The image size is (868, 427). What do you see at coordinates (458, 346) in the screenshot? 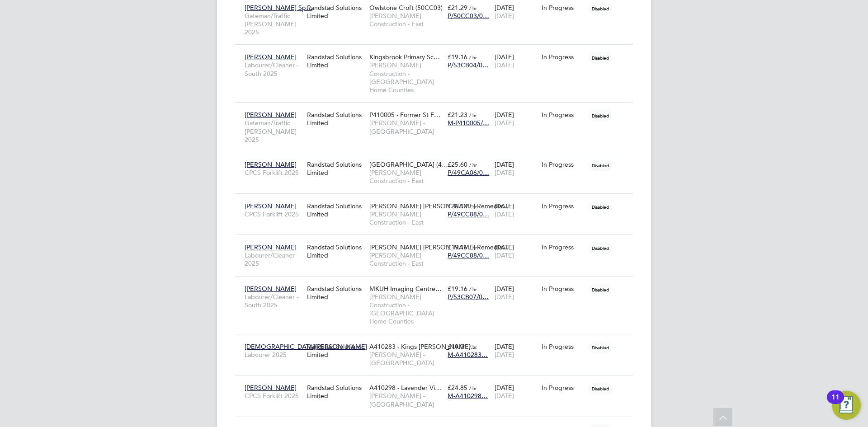
I see `span: £19.01` at bounding box center [458, 346].